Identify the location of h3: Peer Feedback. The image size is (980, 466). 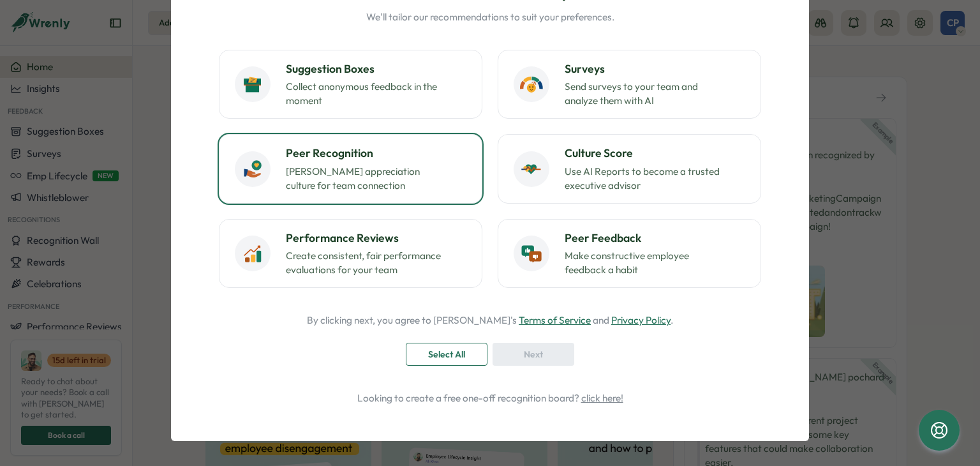
(655, 238).